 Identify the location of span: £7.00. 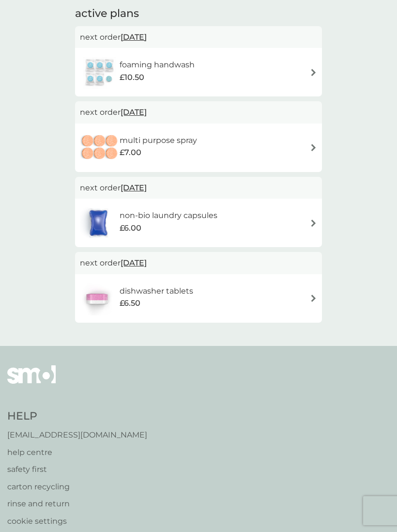
(130, 152).